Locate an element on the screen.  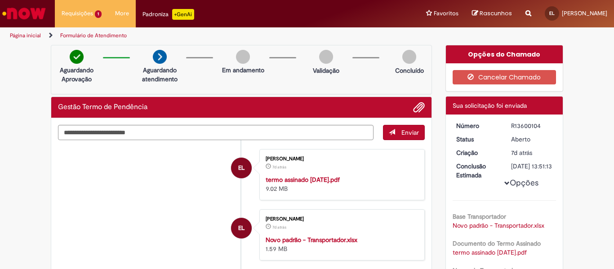
span: Favoritos is located at coordinates (446, 13).